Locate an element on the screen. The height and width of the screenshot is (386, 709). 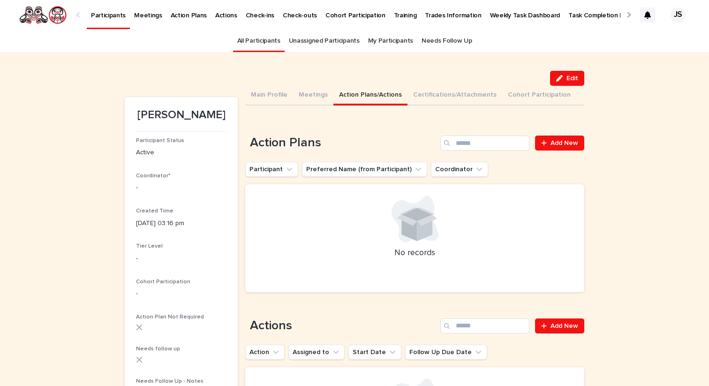
span: Edit is located at coordinates (572, 78).